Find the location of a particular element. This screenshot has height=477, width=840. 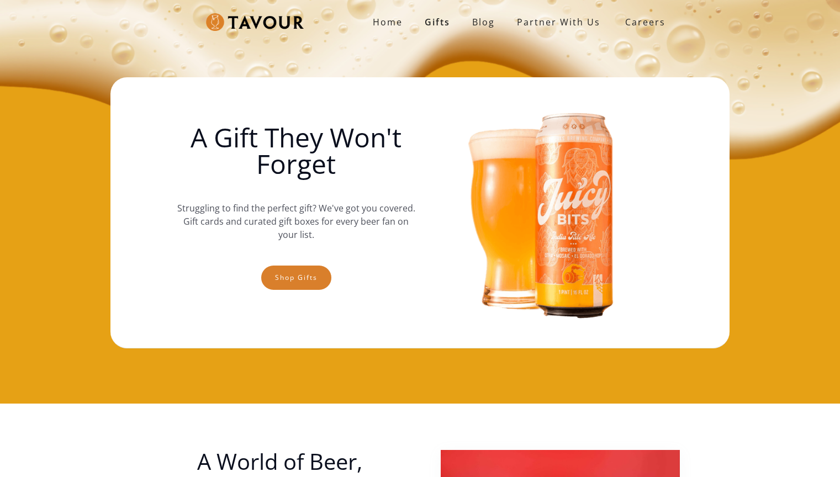

h1: A Gift They Won't Forget is located at coordinates (296, 151).